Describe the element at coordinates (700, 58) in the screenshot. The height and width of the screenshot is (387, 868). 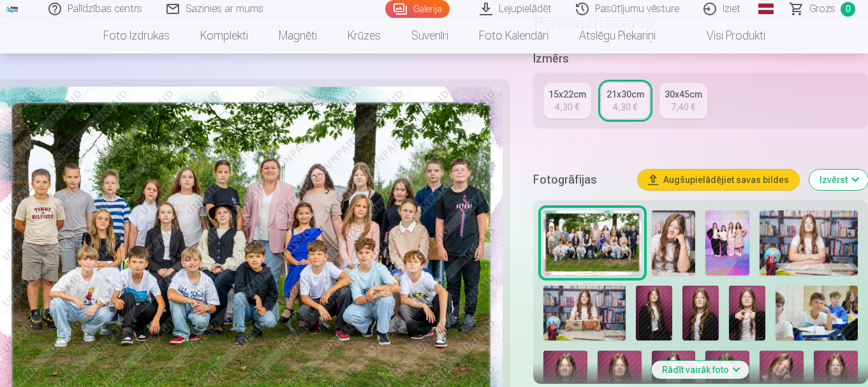
I see `h5: Izmērs` at that location.